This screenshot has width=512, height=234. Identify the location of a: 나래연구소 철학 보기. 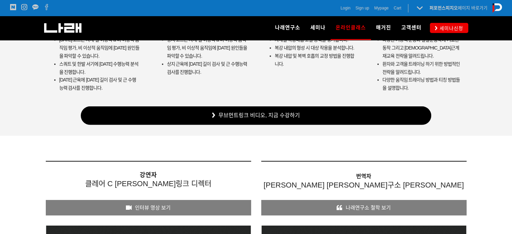
(364, 207).